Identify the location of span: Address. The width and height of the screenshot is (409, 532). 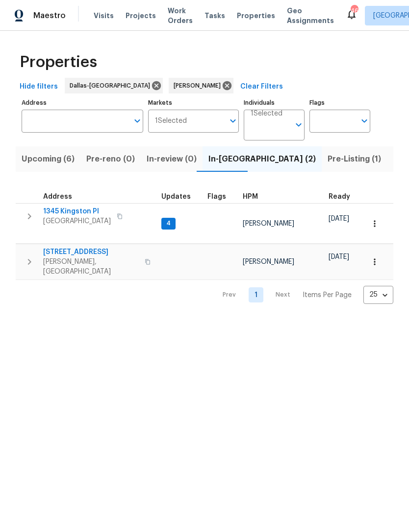
(57, 197).